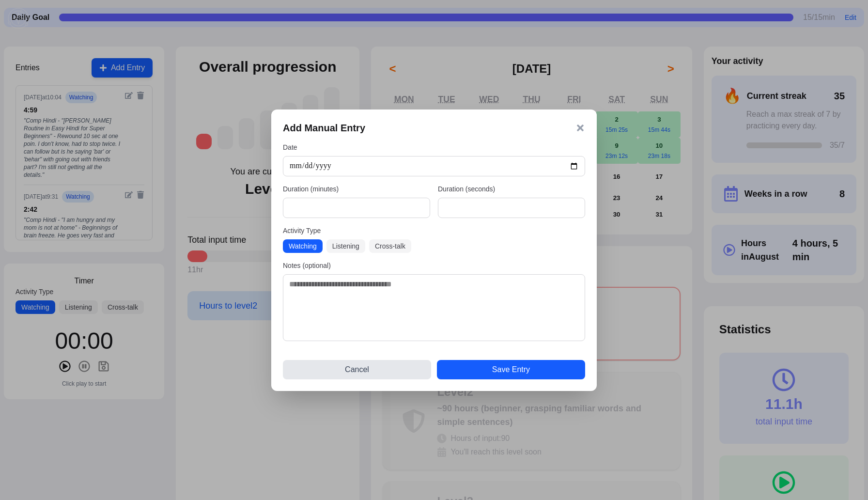  I want to click on h3: Add Manual Entry, so click(324, 128).